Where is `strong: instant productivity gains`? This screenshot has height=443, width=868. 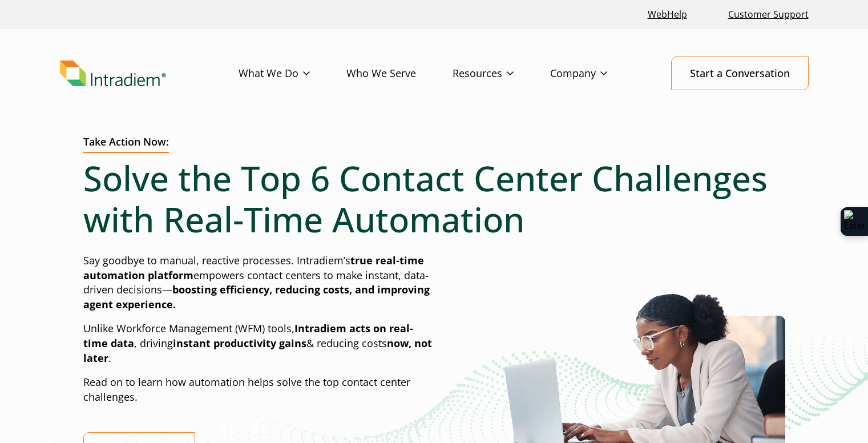
strong: instant productivity gains is located at coordinates (240, 343).